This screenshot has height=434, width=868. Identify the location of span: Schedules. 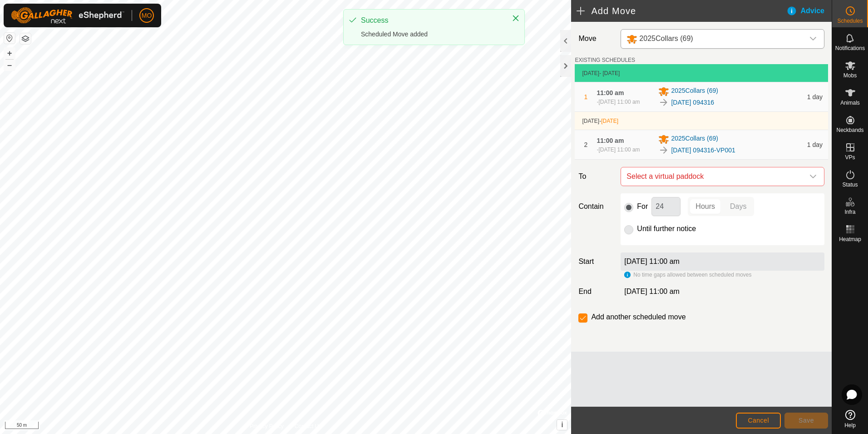
(850, 21).